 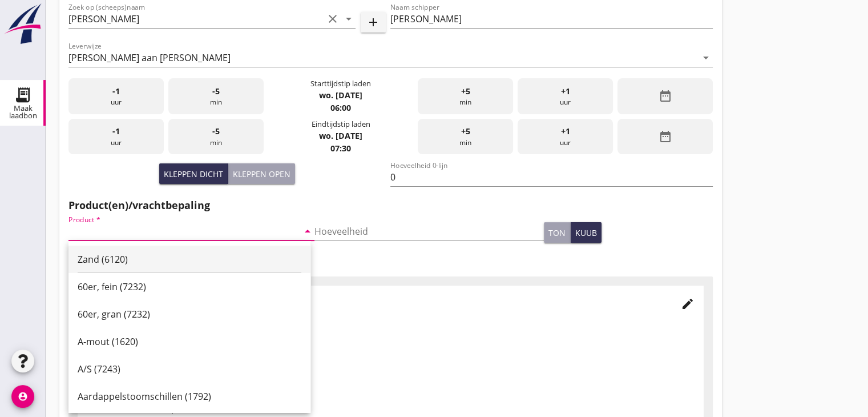 What do you see at coordinates (23, 24) in the screenshot?
I see `img: logo-small.a267ee39.svg` at bounding box center [23, 24].